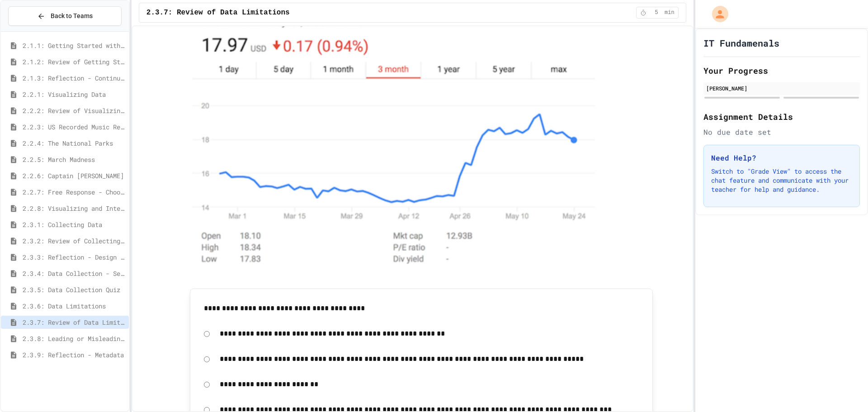 This screenshot has width=868, height=412. What do you see at coordinates (74, 224) in the screenshot?
I see `span: 2.3.1: Collecting Data` at bounding box center [74, 224].